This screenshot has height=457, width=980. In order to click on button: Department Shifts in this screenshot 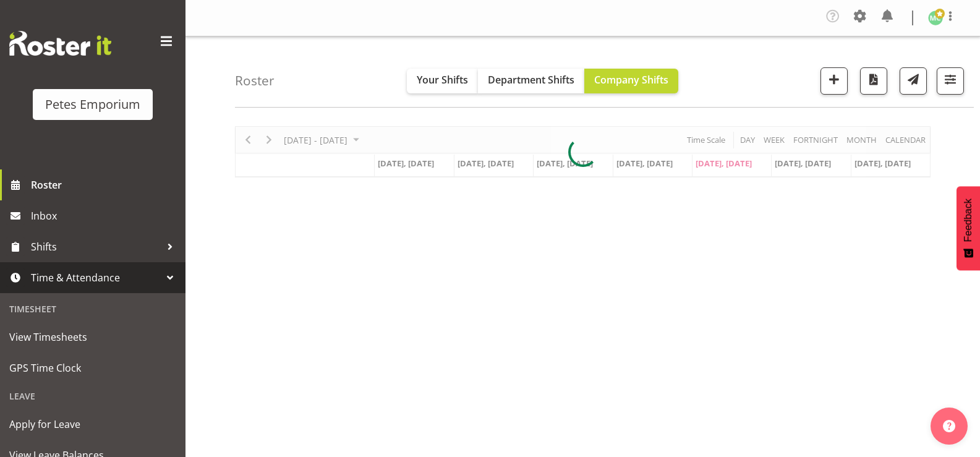, I will do `click(531, 81)`.